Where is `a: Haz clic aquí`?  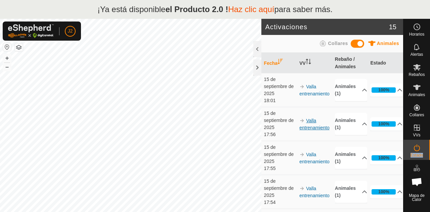
a: Haz clic aquí is located at coordinates (251, 9).